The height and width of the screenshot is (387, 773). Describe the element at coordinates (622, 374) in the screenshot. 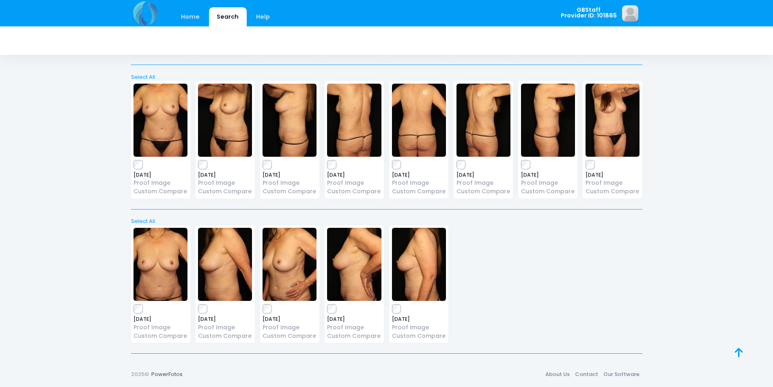

I see `a: Our Software` at that location.